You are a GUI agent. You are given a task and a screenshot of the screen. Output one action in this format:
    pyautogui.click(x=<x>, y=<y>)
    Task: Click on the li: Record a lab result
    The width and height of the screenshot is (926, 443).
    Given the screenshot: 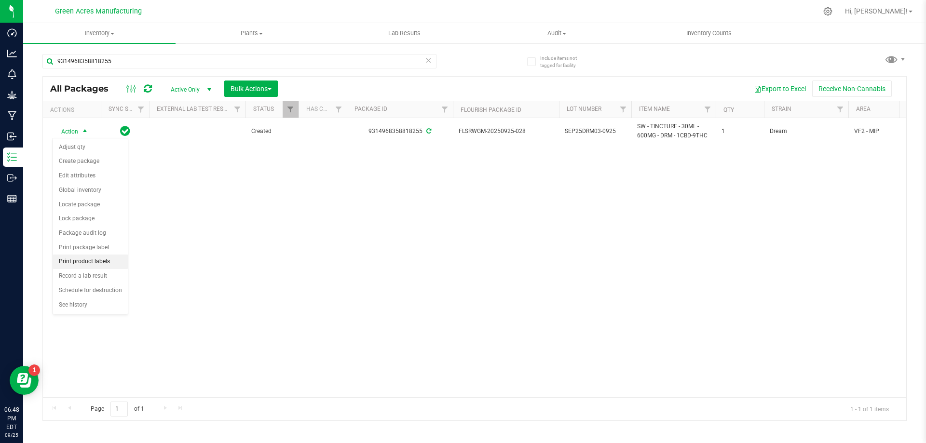 What is the action you would take?
    pyautogui.click(x=90, y=276)
    